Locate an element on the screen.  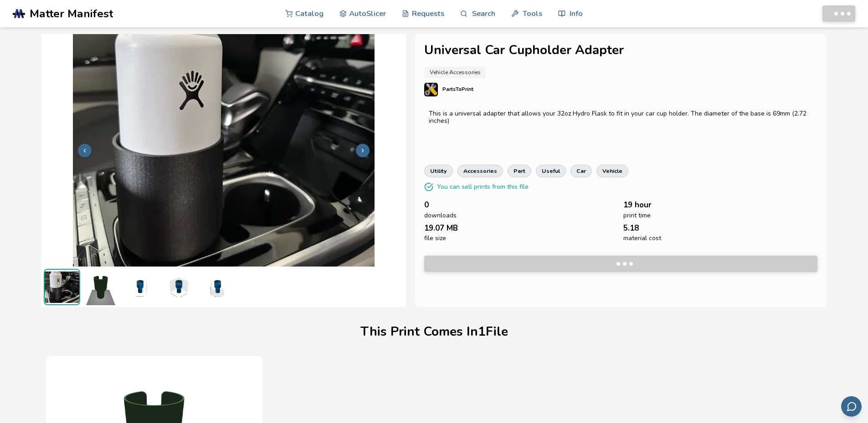
a: accessories is located at coordinates (480, 171).